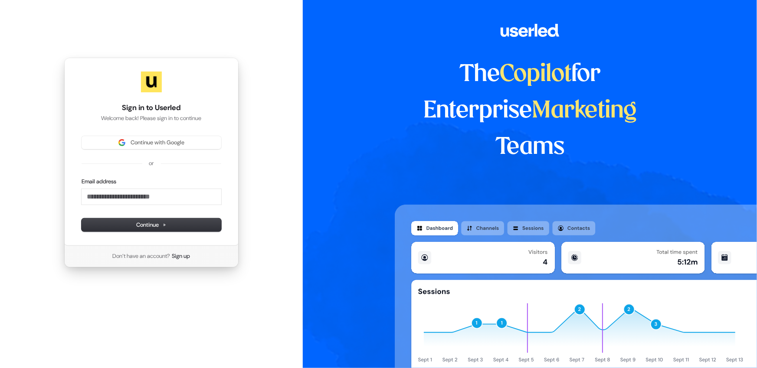 The image size is (757, 368). What do you see at coordinates (151, 143) in the screenshot?
I see `button: Sign in with GoogleContinue with Google` at bounding box center [151, 143].